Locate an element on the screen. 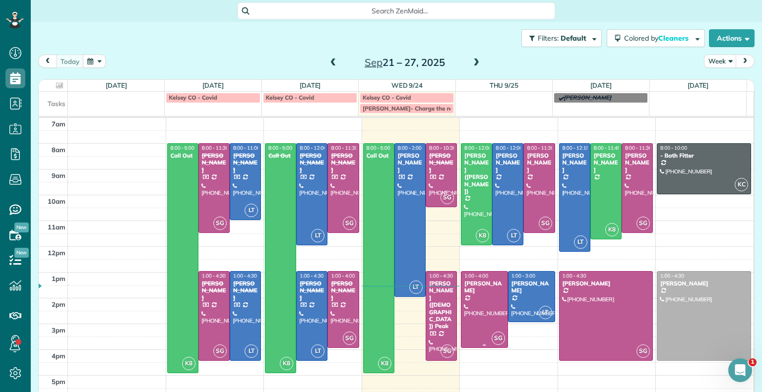 The width and height of the screenshot is (762, 392). span: 10am is located at coordinates (57, 201).